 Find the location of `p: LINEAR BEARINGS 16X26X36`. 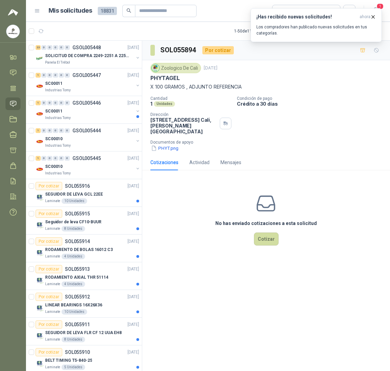

p: LINEAR BEARINGS 16X26X36 is located at coordinates (73, 305).